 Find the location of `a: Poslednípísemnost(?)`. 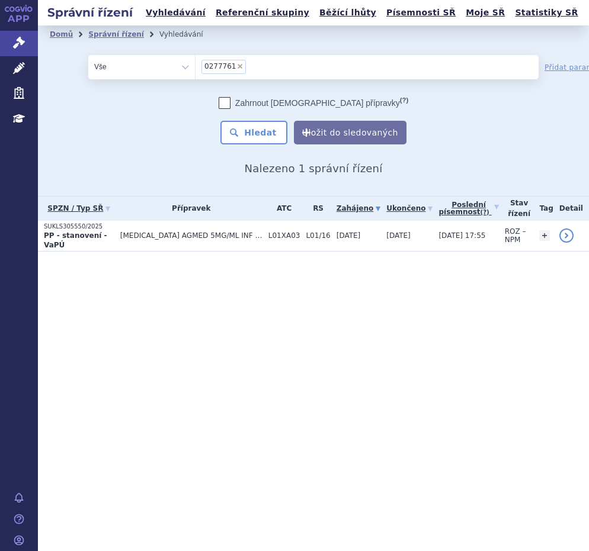

a: Poslednípísemnost(?) is located at coordinates (468, 208).